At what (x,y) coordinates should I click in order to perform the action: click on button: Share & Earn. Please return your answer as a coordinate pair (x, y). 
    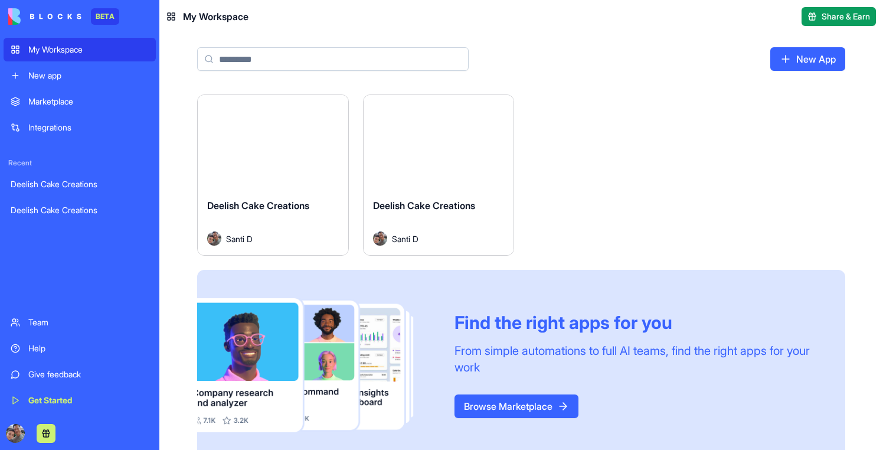
    Looking at the image, I should click on (839, 17).